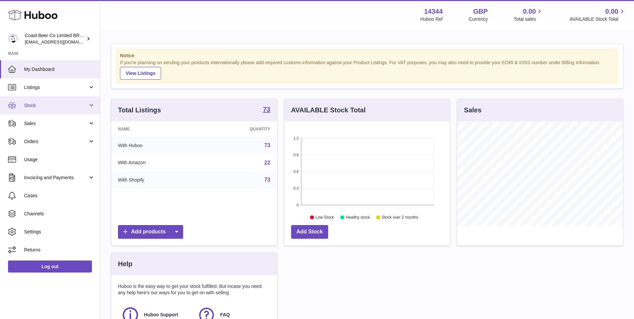 This screenshot has width=634, height=319. Describe the element at coordinates (59, 159) in the screenshot. I see `span: Usage` at that location.